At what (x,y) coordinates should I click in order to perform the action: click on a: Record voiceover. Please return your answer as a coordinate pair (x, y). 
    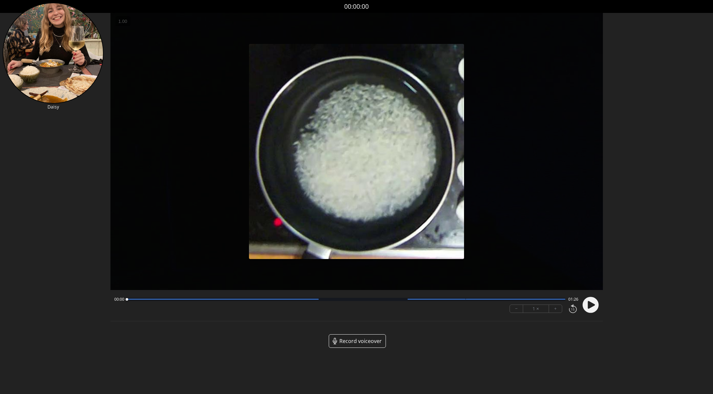
    Looking at the image, I should click on (357, 341).